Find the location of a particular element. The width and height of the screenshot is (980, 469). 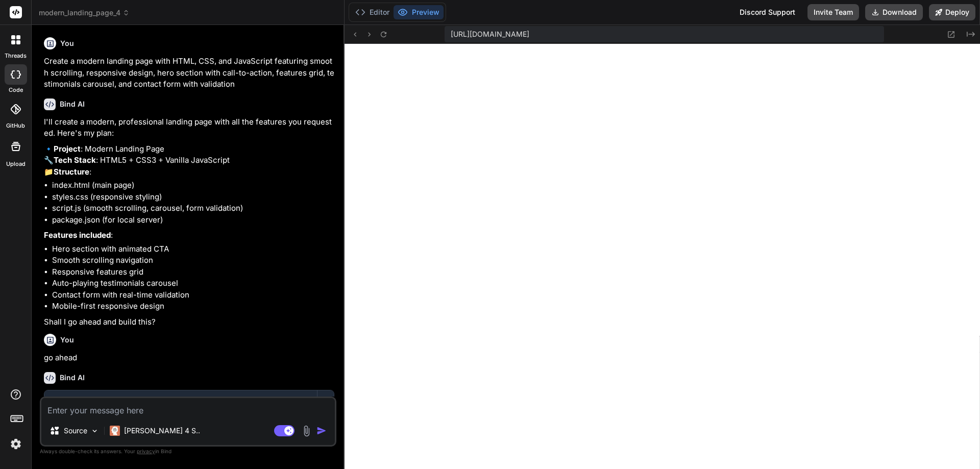

span: modern_landing_page_4 is located at coordinates (84, 12).